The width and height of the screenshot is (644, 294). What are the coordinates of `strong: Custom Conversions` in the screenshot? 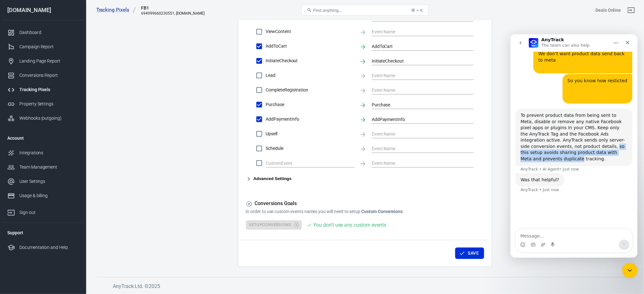 It's located at (382, 212).